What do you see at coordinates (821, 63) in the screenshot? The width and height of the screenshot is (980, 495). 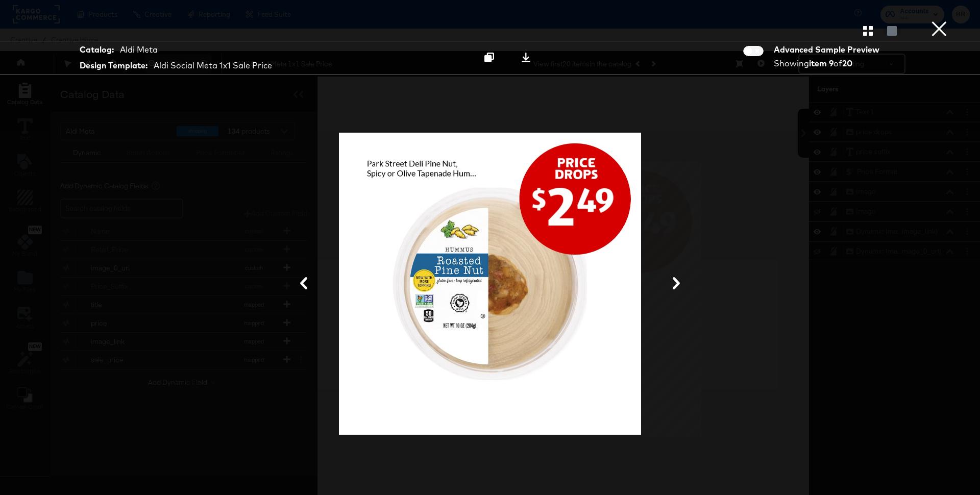 I see `strong: item 9` at bounding box center [821, 63].